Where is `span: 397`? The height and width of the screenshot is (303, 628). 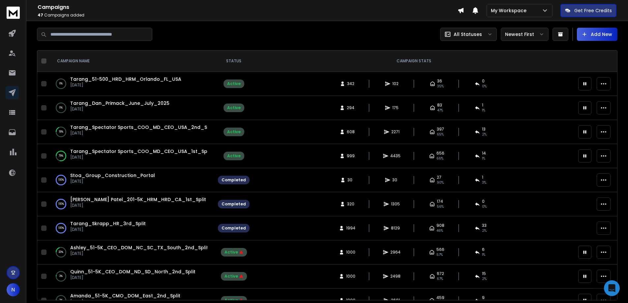
span: 397 is located at coordinates (441, 129).